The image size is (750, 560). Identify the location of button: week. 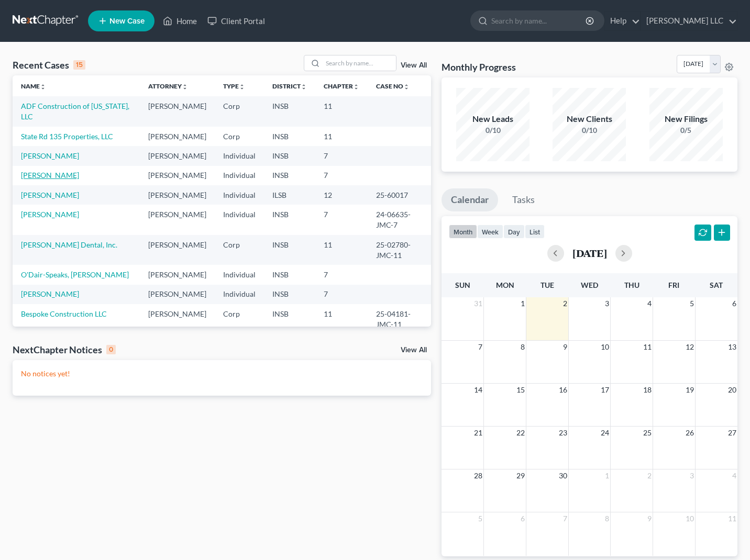
(490, 231).